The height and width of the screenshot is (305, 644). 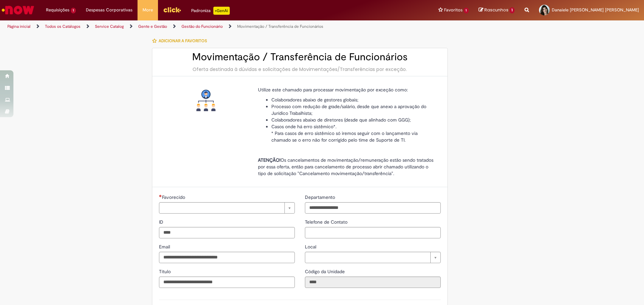 I want to click on span: Título, so click(x=165, y=272).